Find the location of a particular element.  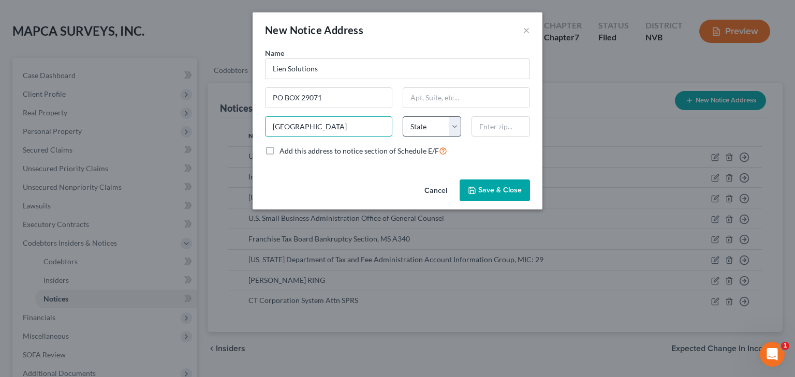

button: Save & Close is located at coordinates (495, 191).